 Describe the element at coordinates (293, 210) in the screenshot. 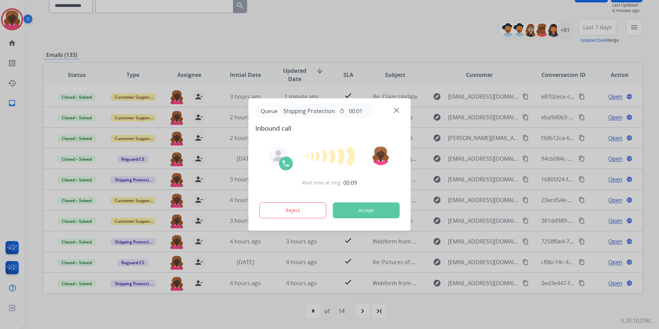

I see `button: Reject` at that location.